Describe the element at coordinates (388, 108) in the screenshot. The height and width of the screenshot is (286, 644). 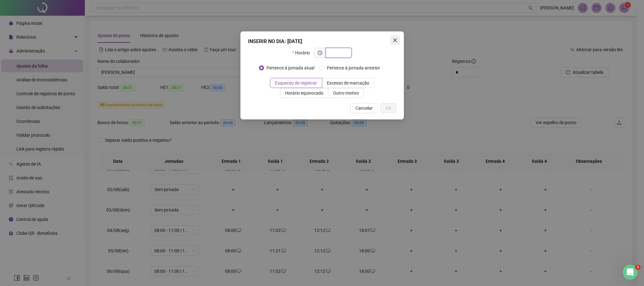
I see `button: OK` at that location.